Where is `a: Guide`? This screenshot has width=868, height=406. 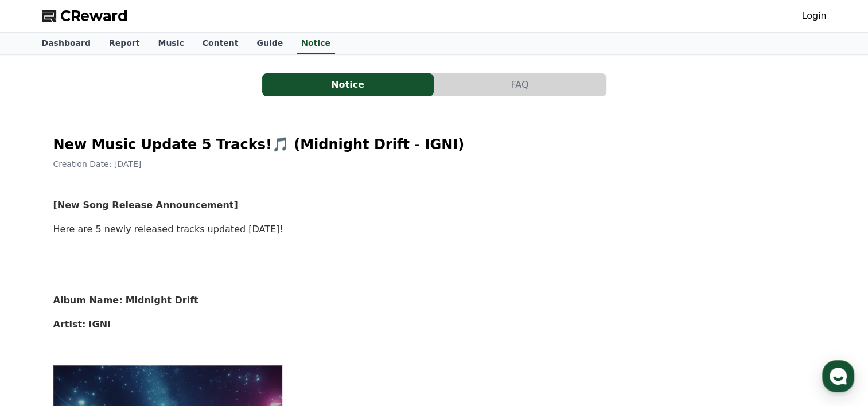
a: Guide is located at coordinates (269, 44).